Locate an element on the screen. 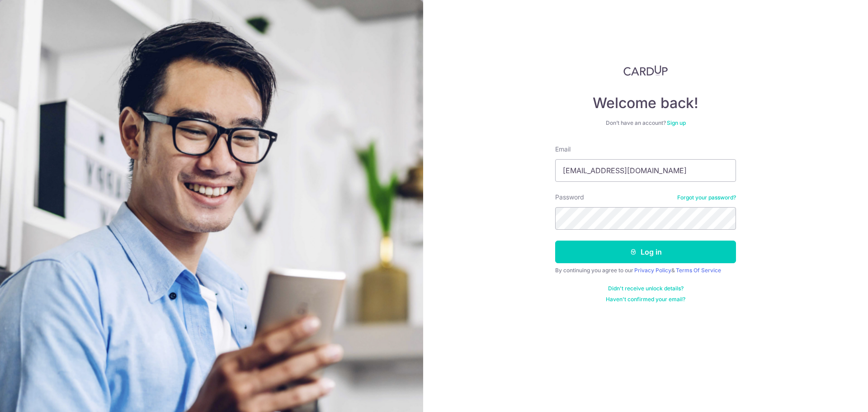  div: By continuing you agree to our & is located at coordinates (646, 270).